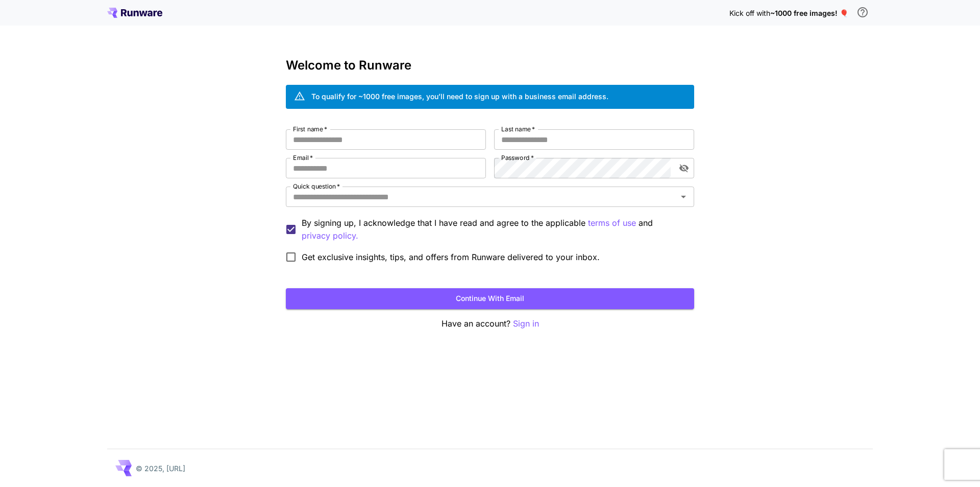 The image size is (980, 487). Describe the element at coordinates (317, 186) in the screenshot. I see `label: Quick question` at that location.